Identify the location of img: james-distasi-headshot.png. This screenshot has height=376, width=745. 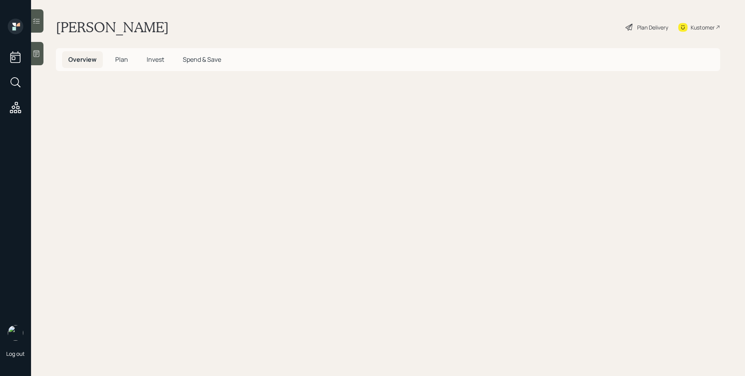
(16, 333).